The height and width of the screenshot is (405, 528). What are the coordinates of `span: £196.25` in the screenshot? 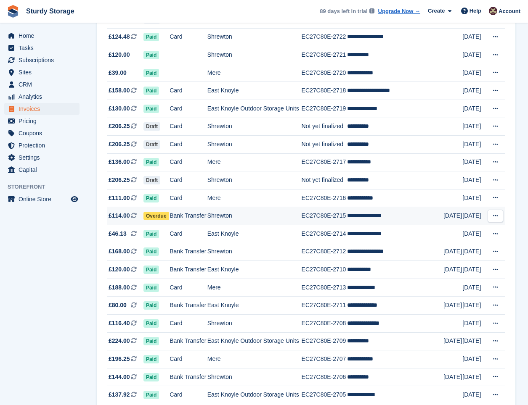 It's located at (119, 359).